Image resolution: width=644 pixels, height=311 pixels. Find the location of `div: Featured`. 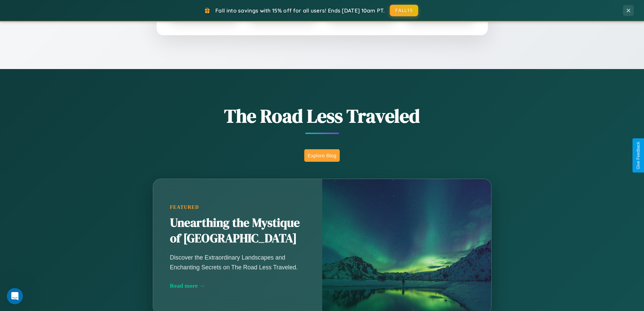

div: Featured is located at coordinates (237, 207).